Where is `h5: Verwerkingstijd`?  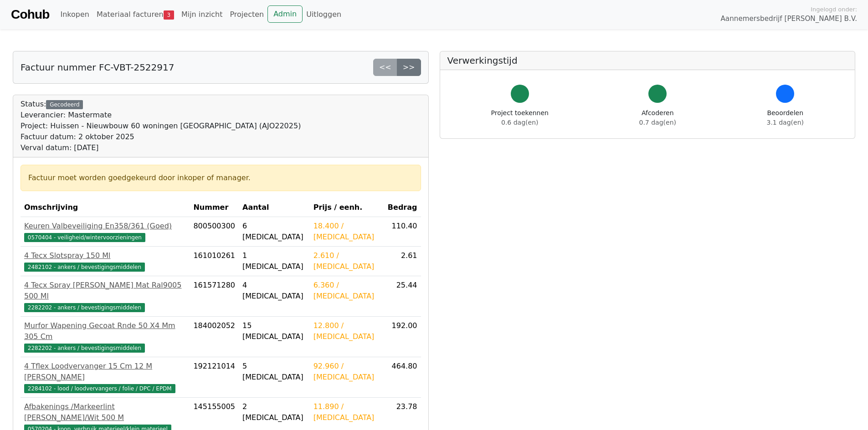
h5: Verwerkingstijd is located at coordinates (648, 60).